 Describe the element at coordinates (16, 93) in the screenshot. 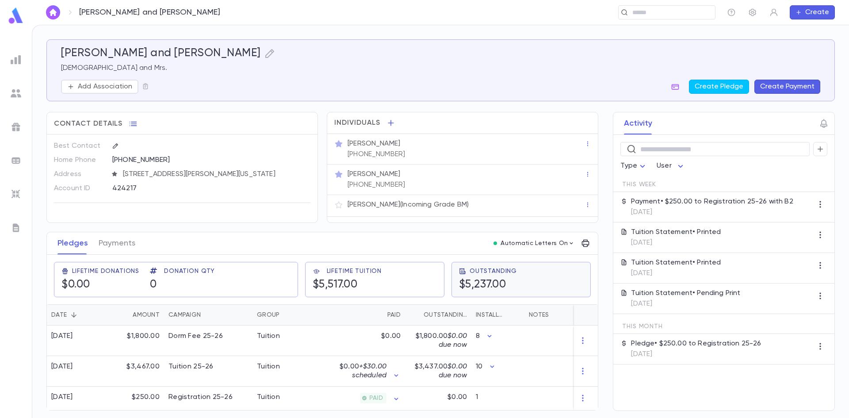

I see `img: students_grey.60c7aba0da46da39d6d829b817ac14fc.svg` at that location.